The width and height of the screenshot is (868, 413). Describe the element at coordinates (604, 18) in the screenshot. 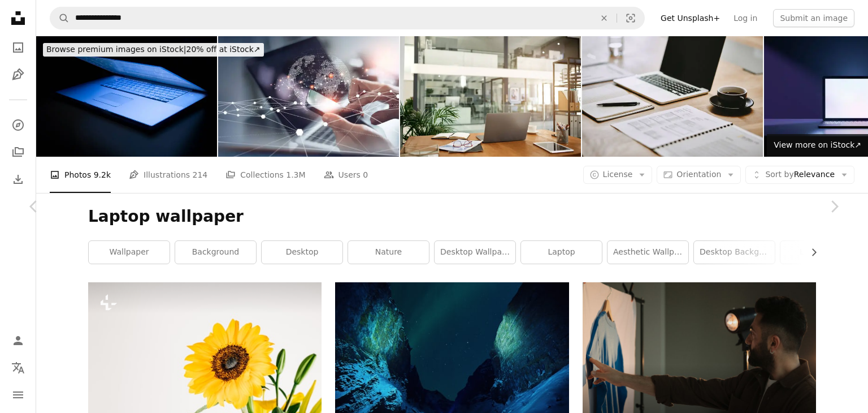

I see `button: Clear` at that location.